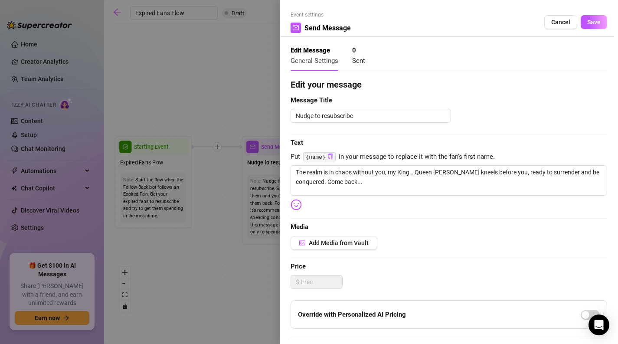 The image size is (618, 344). Describe the element at coordinates (299, 227) in the screenshot. I see `strong: Media` at that location.